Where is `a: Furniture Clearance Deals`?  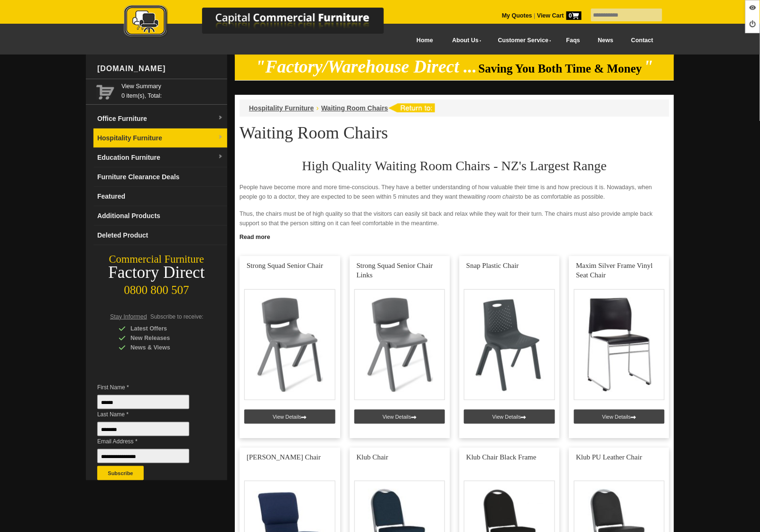
a: Furniture Clearance Deals is located at coordinates (160, 177).